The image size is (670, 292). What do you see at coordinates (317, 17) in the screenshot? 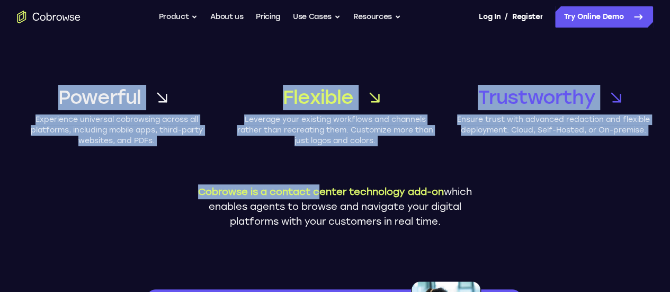
I see `button: Use Cases` at bounding box center [317, 17].